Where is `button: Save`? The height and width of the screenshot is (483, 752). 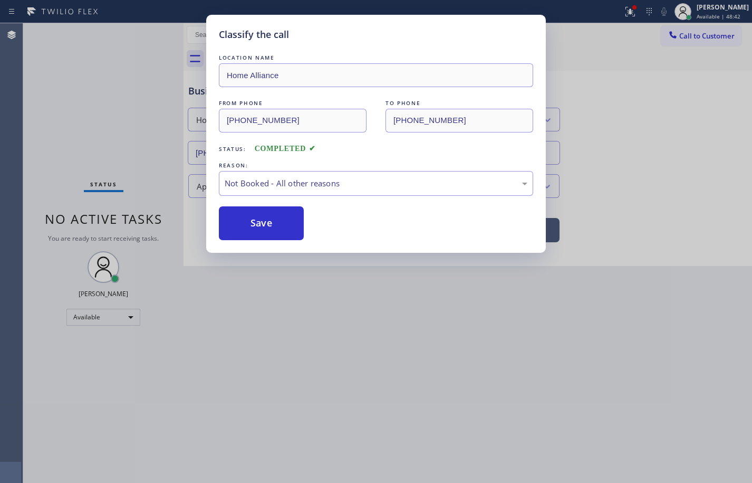 button: Save is located at coordinates (261, 223).